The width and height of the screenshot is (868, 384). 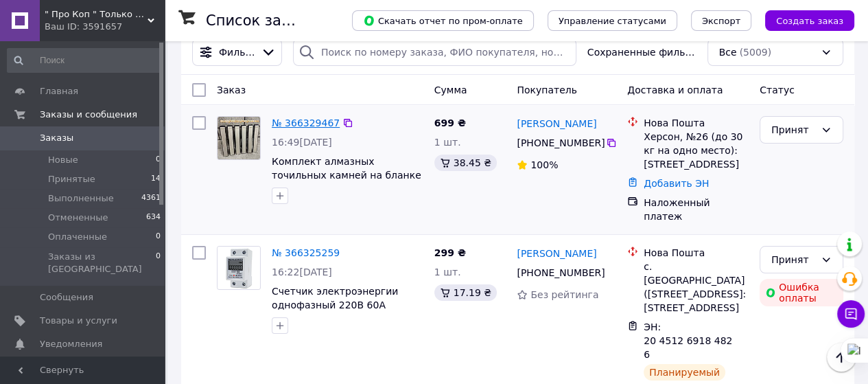 What do you see at coordinates (89, 115) in the screenshot?
I see `span: Заказы и сообщения` at bounding box center [89, 115].